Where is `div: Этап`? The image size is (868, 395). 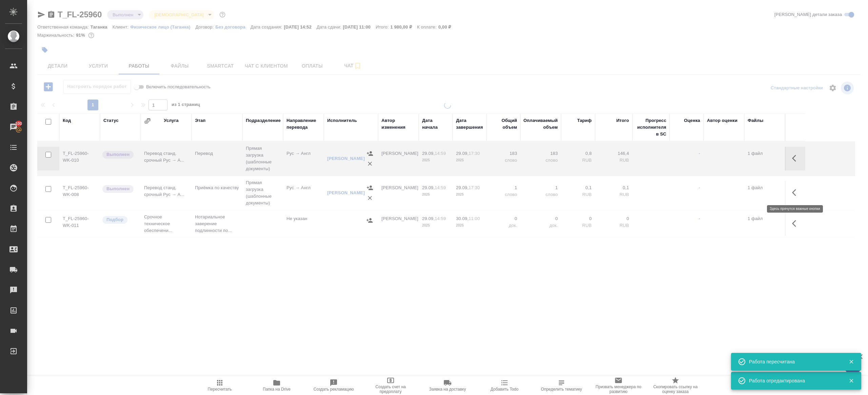
div: Этап is located at coordinates (200, 121).